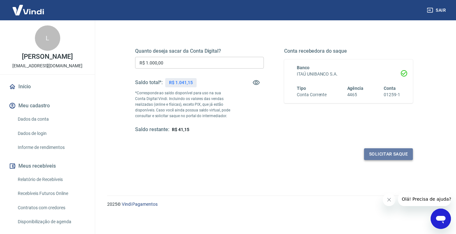 The image size is (456, 234). What do you see at coordinates (51, 179) in the screenshot?
I see `a: Relatório de Recebíveis` at bounding box center [51, 179].